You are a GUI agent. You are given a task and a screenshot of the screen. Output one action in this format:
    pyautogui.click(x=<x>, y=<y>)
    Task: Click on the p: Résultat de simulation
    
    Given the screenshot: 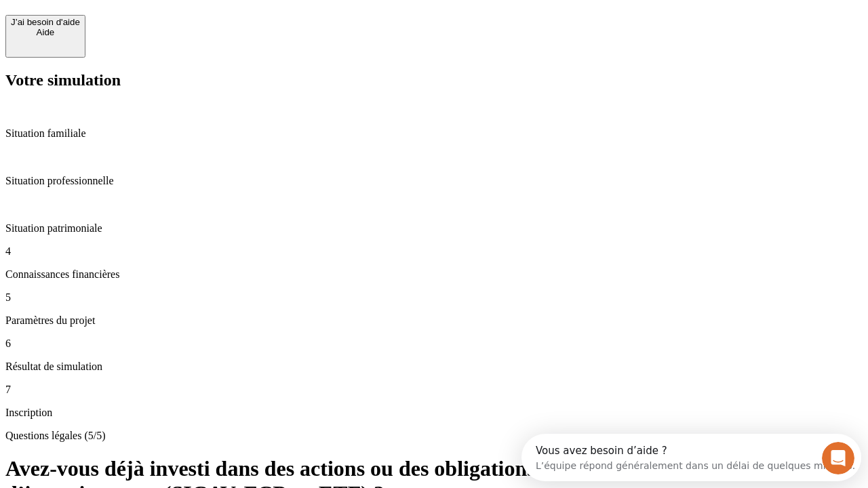 What is the action you would take?
    pyautogui.click(x=434, y=367)
    